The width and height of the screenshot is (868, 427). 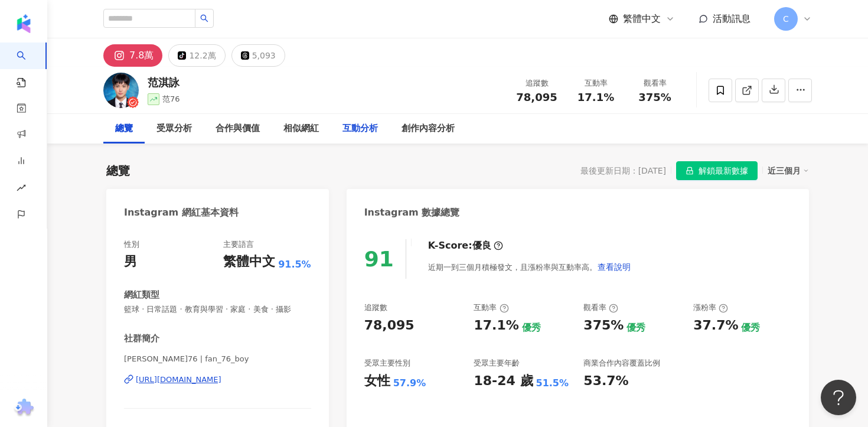 I want to click on div: 375%, so click(x=603, y=325).